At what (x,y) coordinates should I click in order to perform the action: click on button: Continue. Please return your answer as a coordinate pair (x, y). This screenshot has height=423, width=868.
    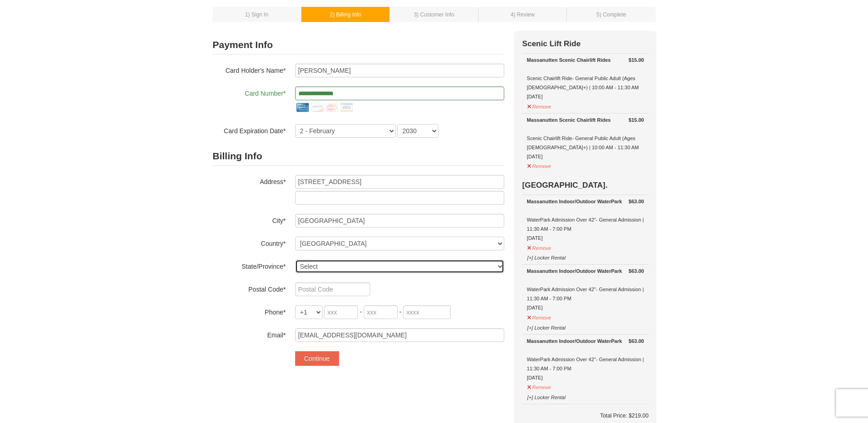
    Looking at the image, I should click on (317, 358).